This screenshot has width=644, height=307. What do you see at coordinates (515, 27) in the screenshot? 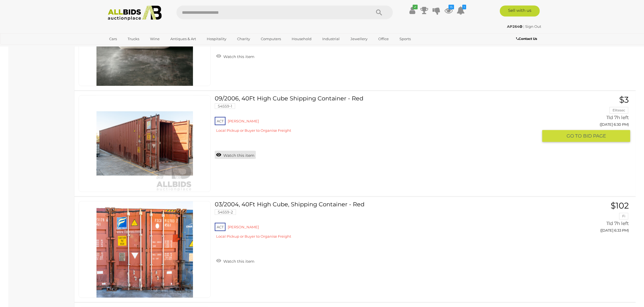
I see `strong: AP264` at bounding box center [515, 27].